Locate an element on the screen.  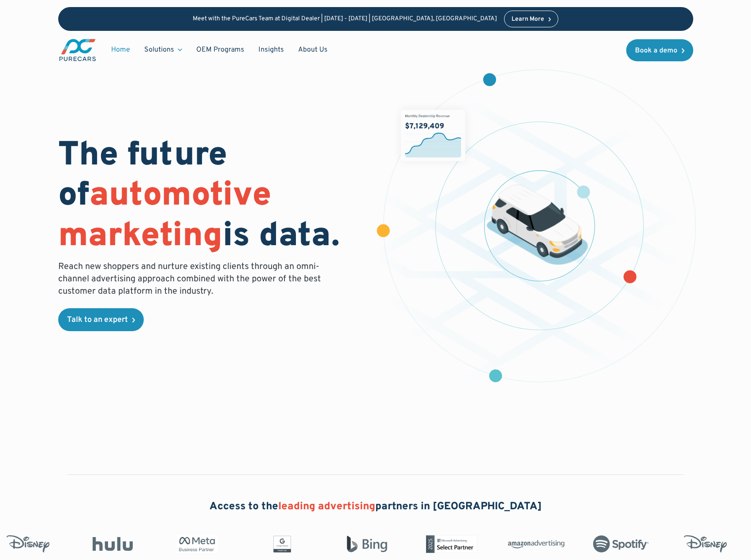
img: Google Partner is located at coordinates (281, 544).